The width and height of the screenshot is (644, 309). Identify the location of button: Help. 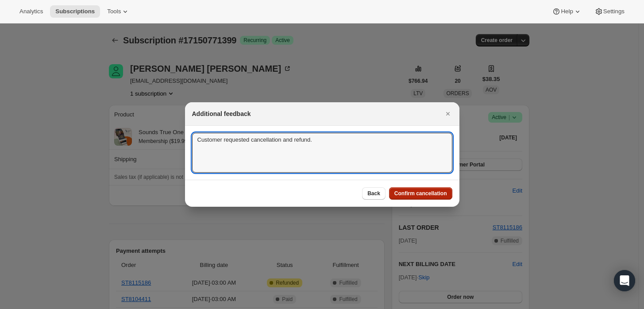
(567, 11).